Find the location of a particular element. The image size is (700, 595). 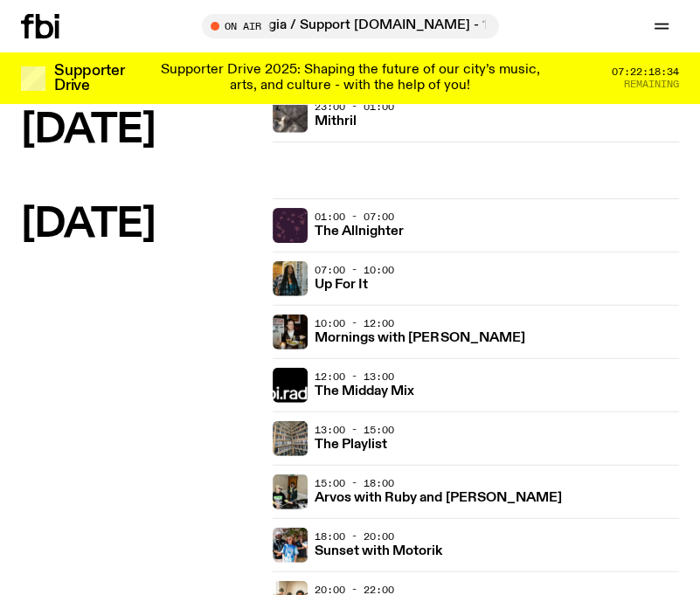

a: An abstract artwork in mostly grey, with a textural cross in the centre. There are metallic and d... is located at coordinates (290, 115).